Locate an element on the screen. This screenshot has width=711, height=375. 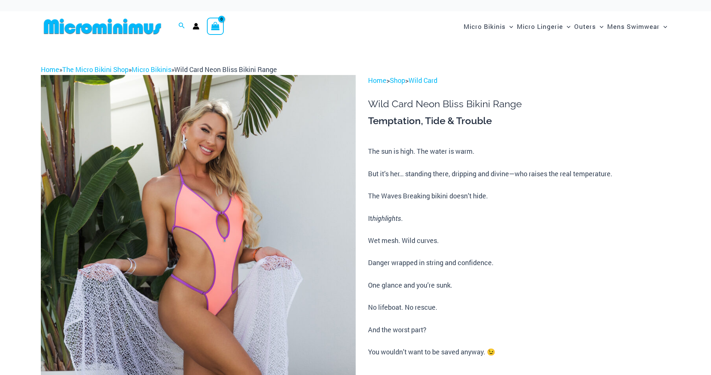
p: The sun is high. The water is warm. But it’s her… standing there, dripping and divine—who raises ... is located at coordinates (519, 252).